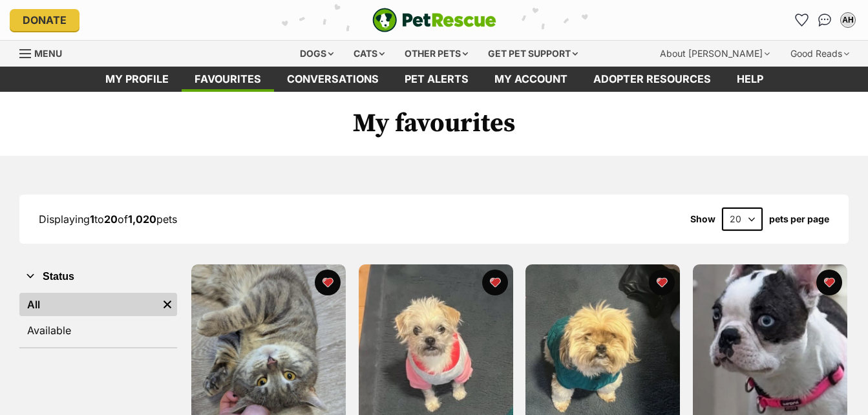  Describe the element at coordinates (48, 53) in the screenshot. I see `span: Menu` at that location.